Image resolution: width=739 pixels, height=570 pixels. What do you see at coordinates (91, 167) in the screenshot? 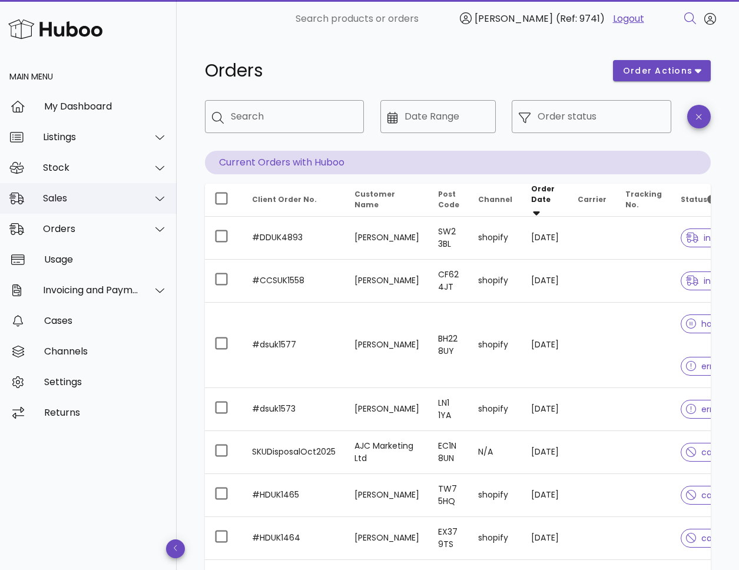
I see `div: Stock` at bounding box center [91, 167].